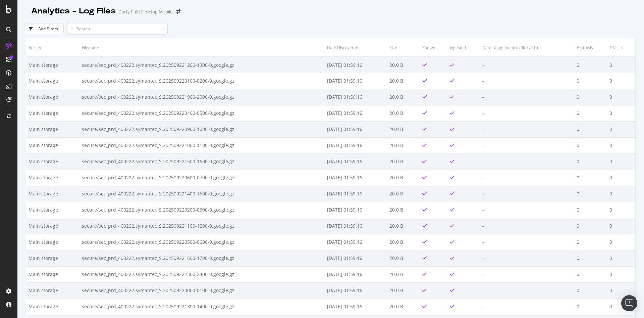 This screenshot has height=318, width=644. Describe the element at coordinates (202, 65) in the screenshot. I see `td: secure/sec_prd_400222.symantec_S.202509221200-1300-0.google.gz` at that location.